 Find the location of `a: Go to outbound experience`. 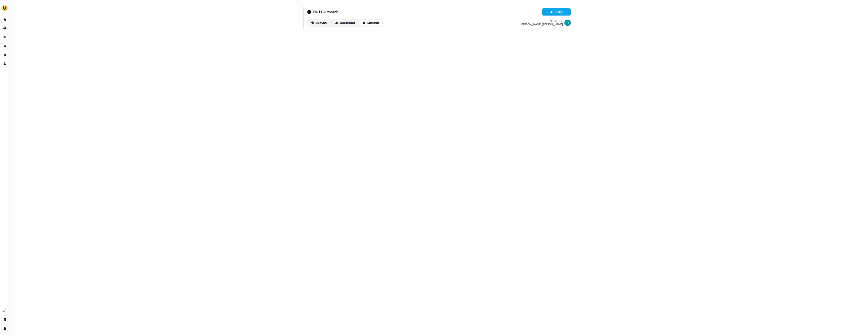

a: Go to outbound experience is located at coordinates (5, 28).